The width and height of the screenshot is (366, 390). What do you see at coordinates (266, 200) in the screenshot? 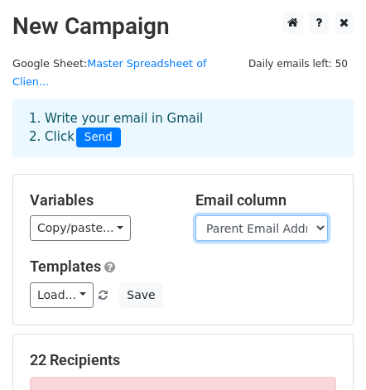
I see `h5: Email column` at bounding box center [266, 200].